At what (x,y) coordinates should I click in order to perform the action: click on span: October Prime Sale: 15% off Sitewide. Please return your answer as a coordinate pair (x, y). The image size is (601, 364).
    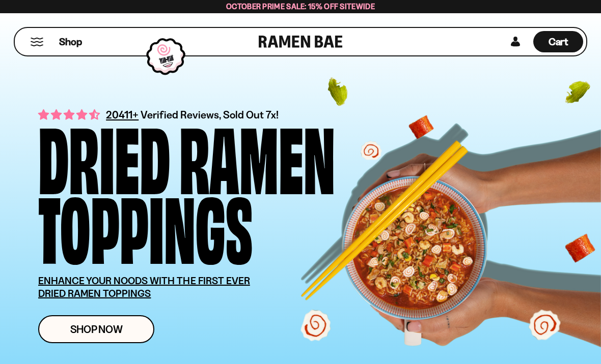
    Looking at the image, I should click on (300, 6).